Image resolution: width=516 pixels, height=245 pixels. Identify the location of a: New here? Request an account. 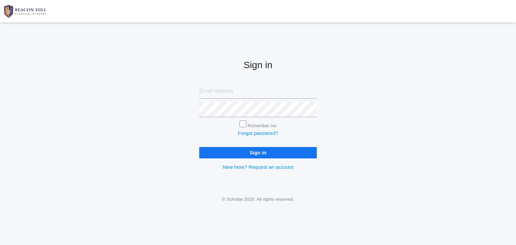
(258, 167).